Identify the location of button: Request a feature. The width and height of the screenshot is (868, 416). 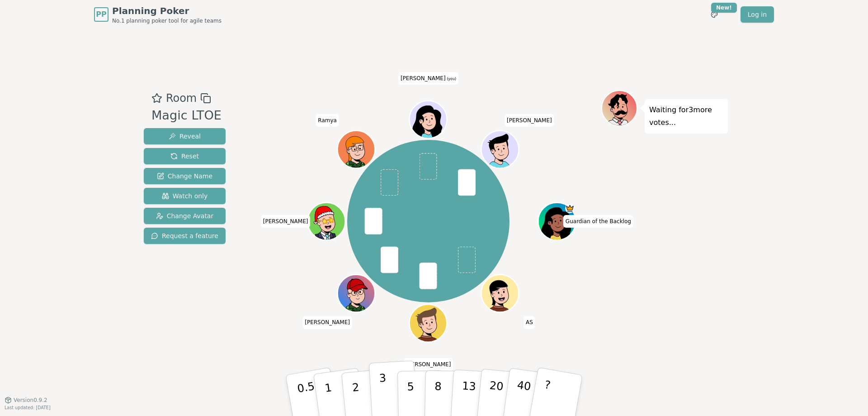
(185, 236).